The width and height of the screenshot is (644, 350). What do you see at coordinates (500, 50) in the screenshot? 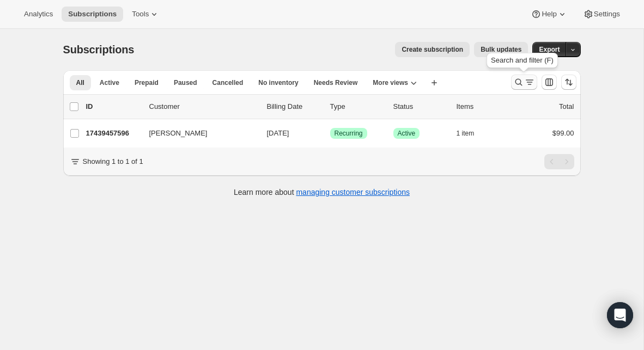
I see `span: Bulk updates` at bounding box center [500, 50].